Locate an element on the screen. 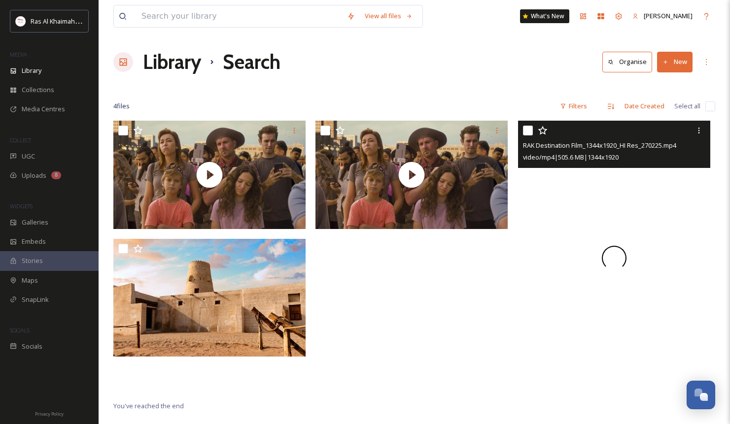 This screenshot has height=424, width=730. span: Stories is located at coordinates (32, 261).